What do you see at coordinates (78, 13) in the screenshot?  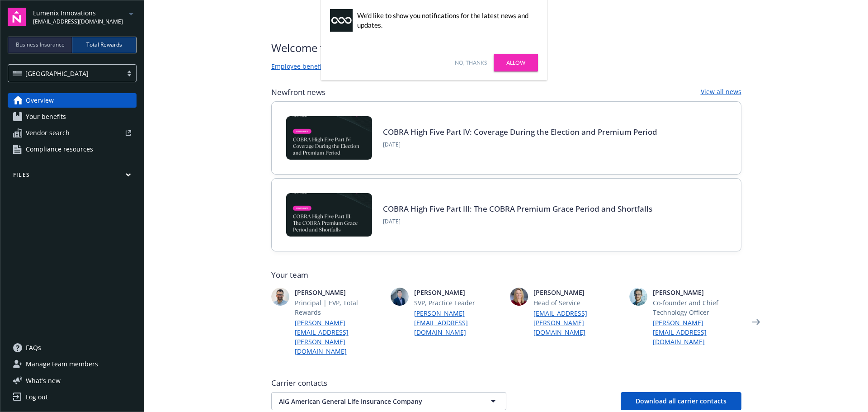 I see `span: Lumenix Innovations` at bounding box center [78, 13].